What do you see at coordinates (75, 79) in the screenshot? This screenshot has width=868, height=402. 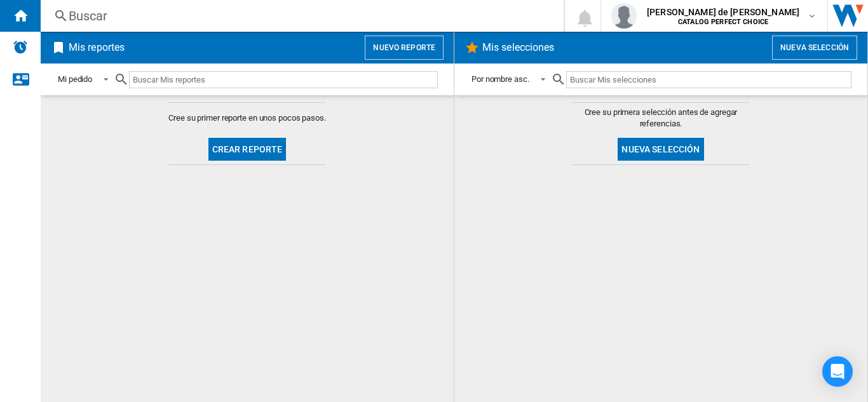 I see `div: Mi pedido` at bounding box center [75, 79].